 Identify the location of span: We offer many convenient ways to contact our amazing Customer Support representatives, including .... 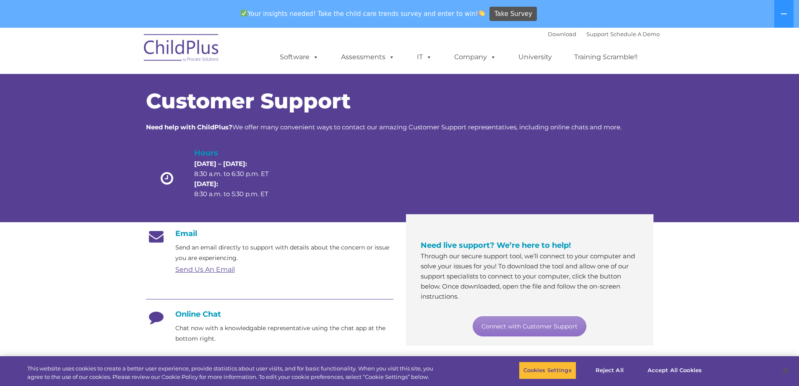
(384, 127).